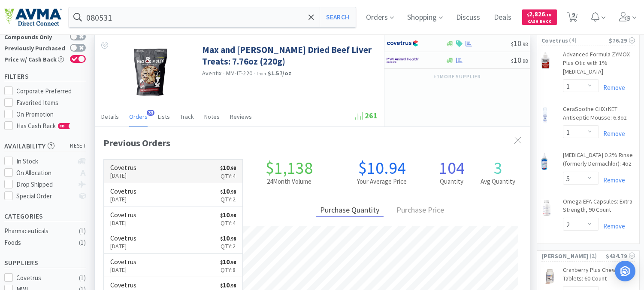 This screenshot has height=290, width=644. What do you see at coordinates (43, 125) in the screenshot?
I see `span: Has Cash Back` at bounding box center [43, 125].